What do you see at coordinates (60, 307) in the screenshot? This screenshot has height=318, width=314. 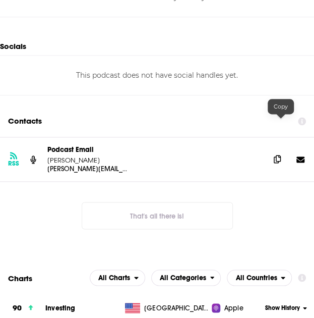 I see `span: Investing` at bounding box center [60, 307].